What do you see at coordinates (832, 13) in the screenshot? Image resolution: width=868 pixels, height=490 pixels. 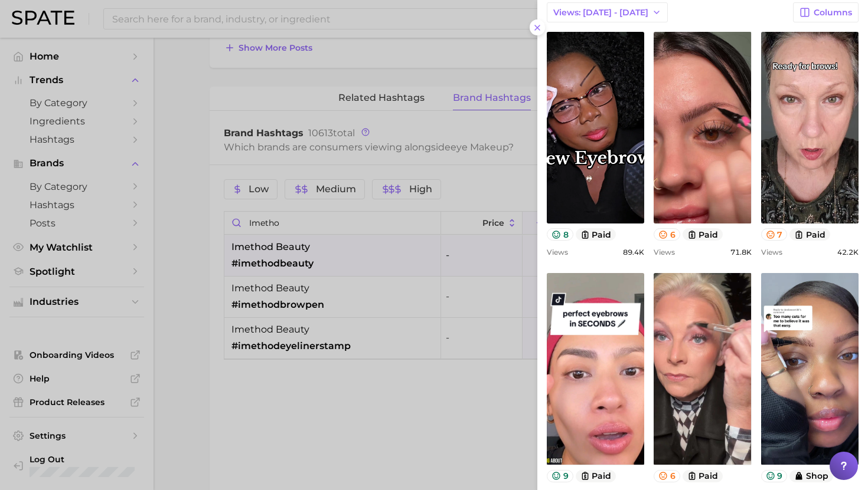 I see `span: Columns` at bounding box center [832, 13].